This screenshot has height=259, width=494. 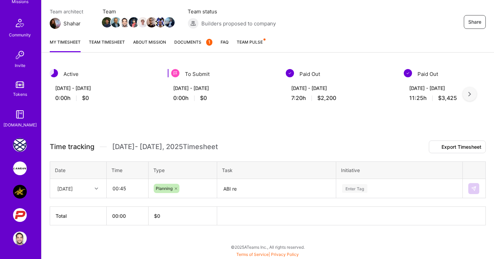 What do you see at coordinates (268, 247) in the screenshot?
I see `div: © 2025 ATeams Inc., All rights reserved.` at bounding box center [268, 247].